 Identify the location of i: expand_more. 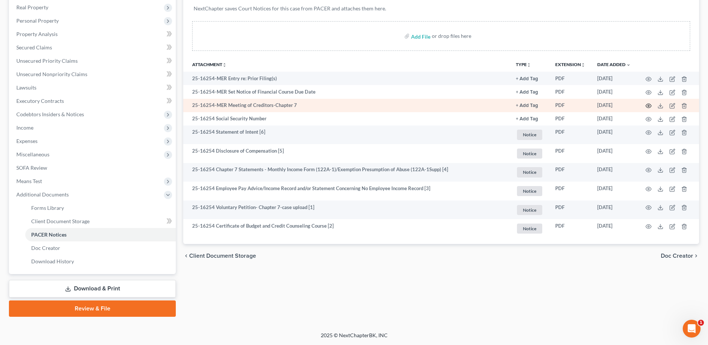
(629, 65).